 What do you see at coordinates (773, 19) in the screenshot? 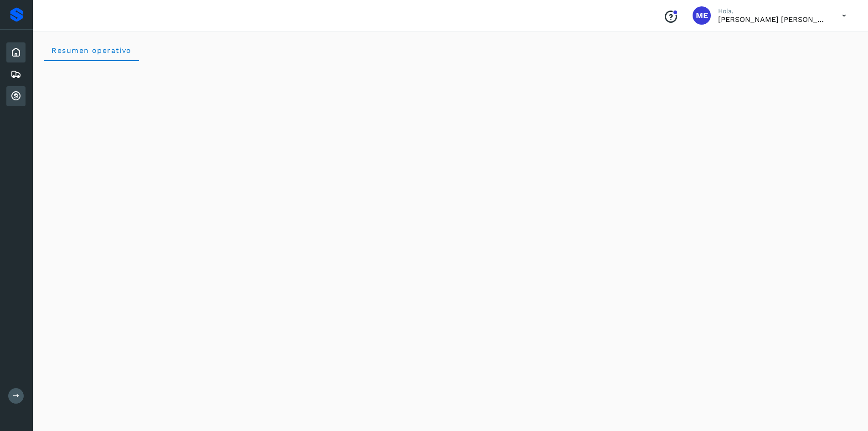
I see `p: MARIA EUGENIA PALACIOS GARCIA` at bounding box center [773, 19].